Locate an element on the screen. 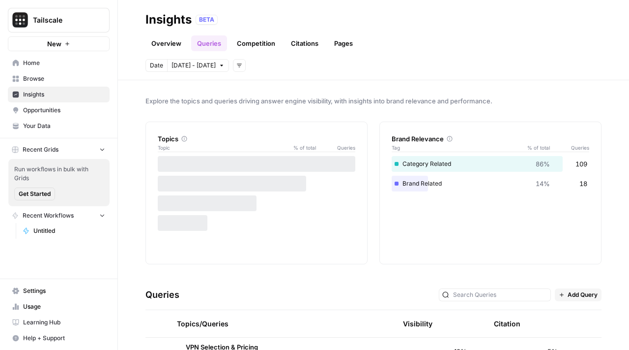 This screenshot has height=350, width=629. span: 18 is located at coordinates (583, 183).